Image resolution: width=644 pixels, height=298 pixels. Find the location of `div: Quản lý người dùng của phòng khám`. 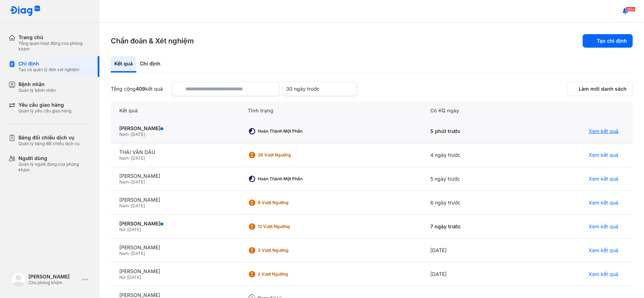

div: Quản lý người dùng của phòng khám is located at coordinates (55, 167).